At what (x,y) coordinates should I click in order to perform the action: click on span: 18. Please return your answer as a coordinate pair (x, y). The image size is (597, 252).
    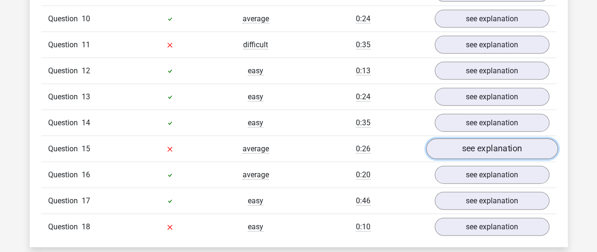
    Looking at the image, I should click on (86, 226).